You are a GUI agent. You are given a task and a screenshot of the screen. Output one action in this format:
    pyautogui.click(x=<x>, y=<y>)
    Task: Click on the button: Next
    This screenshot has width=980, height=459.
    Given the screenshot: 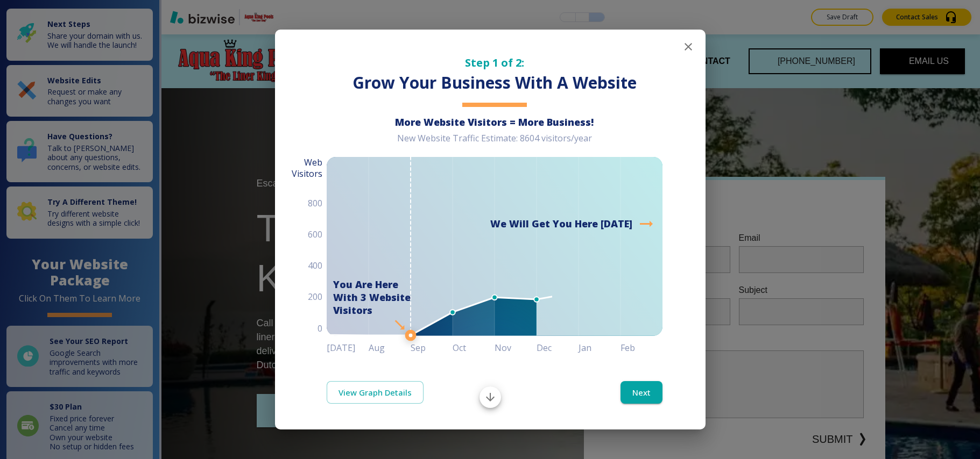 What is the action you would take?
    pyautogui.click(x=642, y=393)
    